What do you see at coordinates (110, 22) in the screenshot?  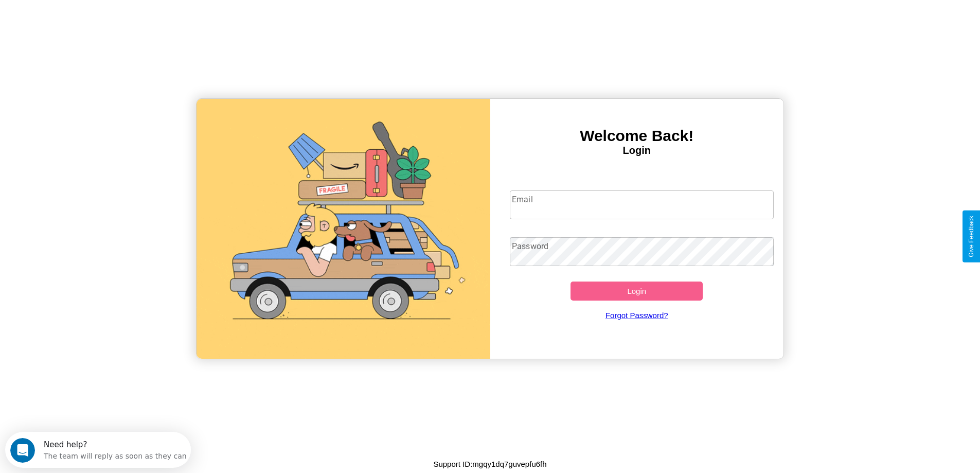 I see `div: The team will reply as soon as they can` at bounding box center [110, 22].